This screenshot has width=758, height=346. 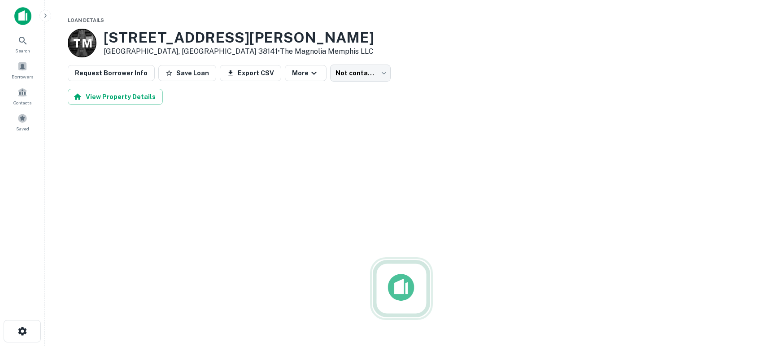 What do you see at coordinates (22, 103) in the screenshot?
I see `span: Contacts` at bounding box center [22, 103].